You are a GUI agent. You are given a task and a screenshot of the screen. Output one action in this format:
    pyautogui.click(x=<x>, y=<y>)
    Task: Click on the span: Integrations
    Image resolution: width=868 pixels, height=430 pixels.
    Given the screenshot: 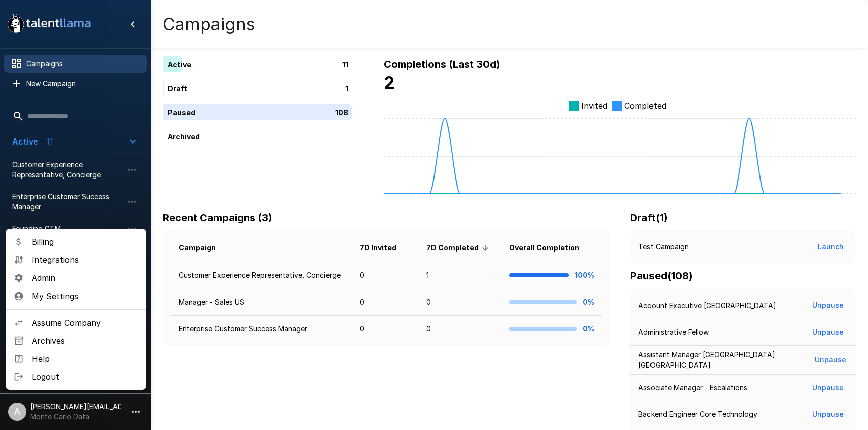 What is the action you would take?
    pyautogui.click(x=85, y=260)
    